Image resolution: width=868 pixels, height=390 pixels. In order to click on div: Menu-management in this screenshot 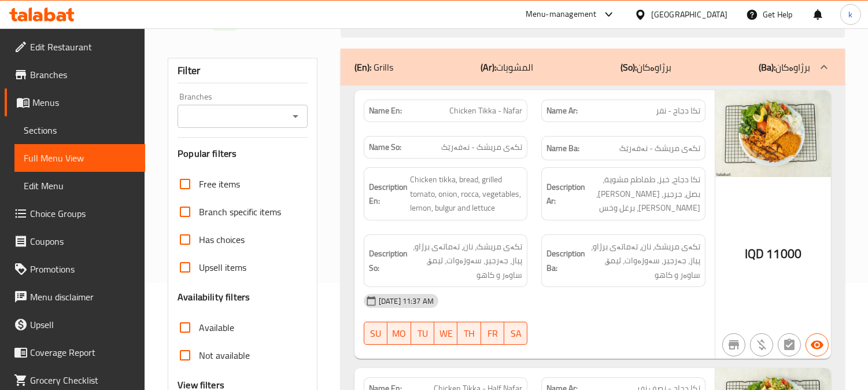, I will do `click(561, 14)`.